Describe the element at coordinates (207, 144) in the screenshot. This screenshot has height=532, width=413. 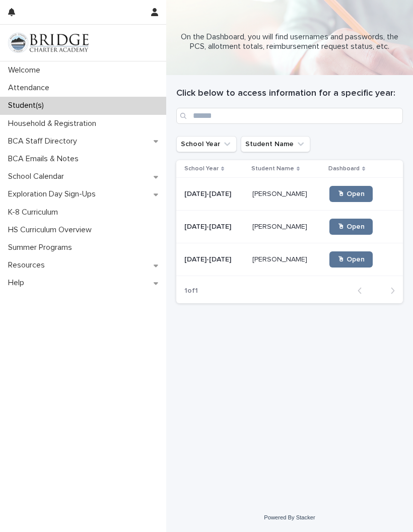
I see `button: School Year` at that location.